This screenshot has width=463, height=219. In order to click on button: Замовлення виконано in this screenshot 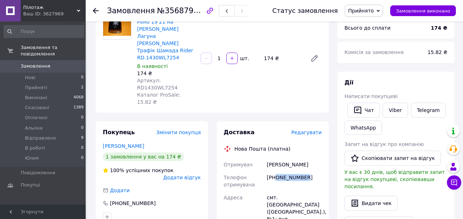, I will do `click(423, 11)`.